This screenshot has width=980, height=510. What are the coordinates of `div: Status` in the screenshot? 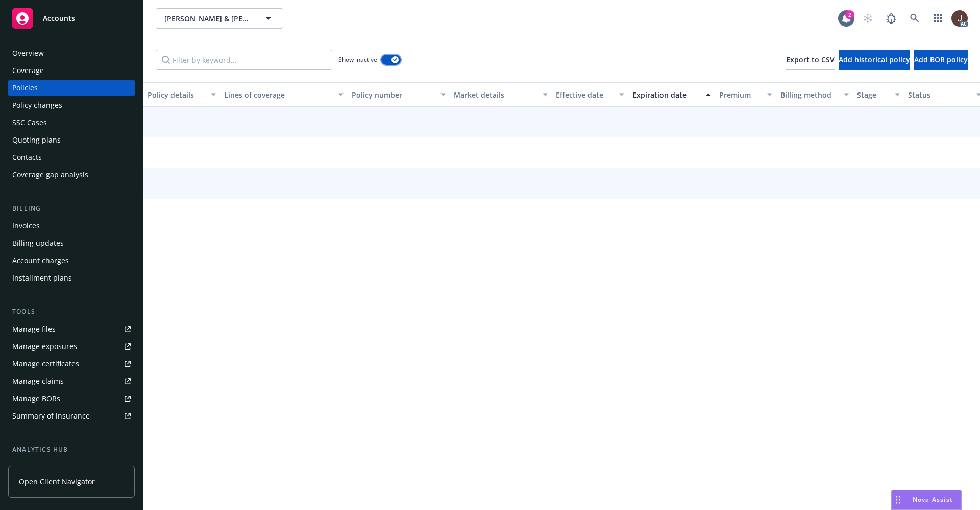 It's located at (940, 95).